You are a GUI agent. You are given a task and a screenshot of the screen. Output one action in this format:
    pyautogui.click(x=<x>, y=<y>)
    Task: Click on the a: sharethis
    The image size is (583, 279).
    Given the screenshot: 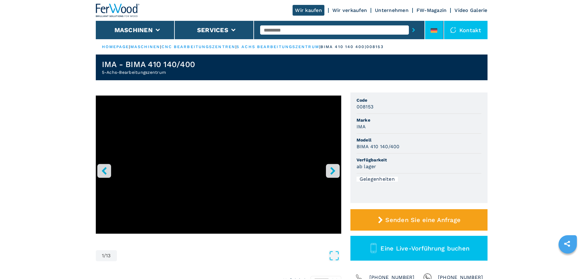 What is the action you would take?
    pyautogui.click(x=567, y=243)
    